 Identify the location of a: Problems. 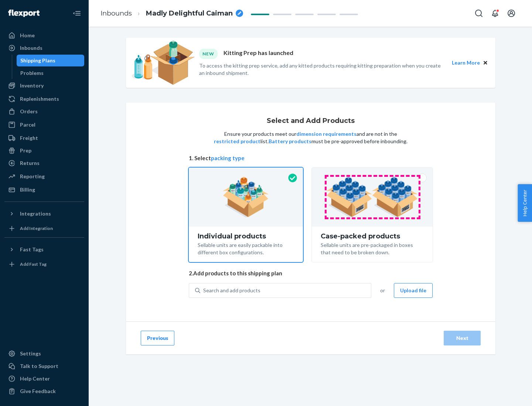
(50, 73).